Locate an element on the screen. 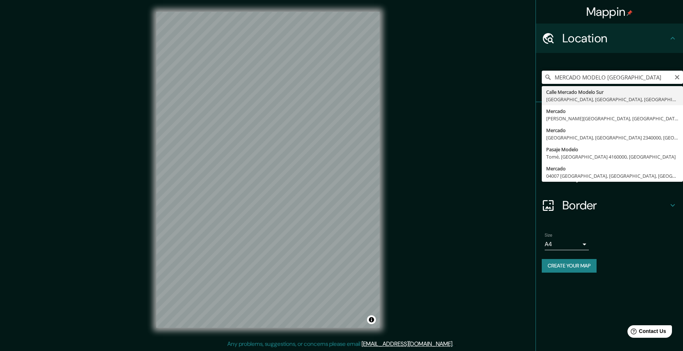 The height and width of the screenshot is (351, 683). div: A4 is located at coordinates (566, 244).